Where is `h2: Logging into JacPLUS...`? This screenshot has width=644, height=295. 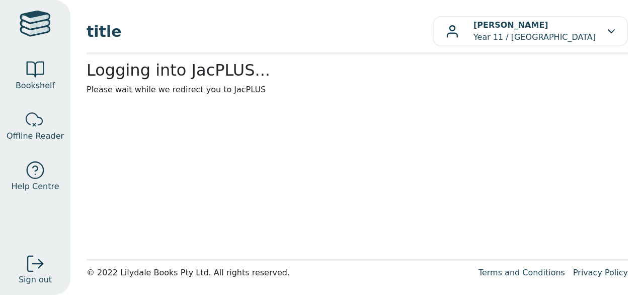
h2: Logging into JacPLUS... is located at coordinates (357, 70).